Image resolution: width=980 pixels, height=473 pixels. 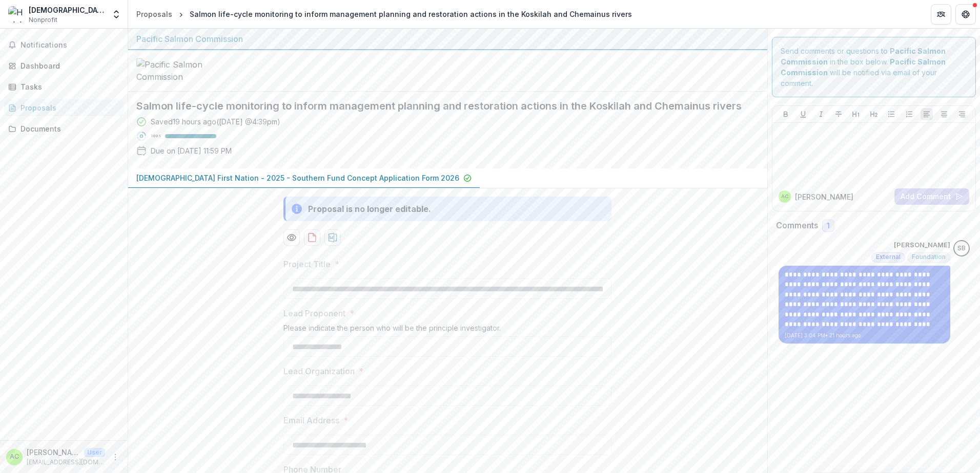 What do you see at coordinates (856, 114) in the screenshot?
I see `button: Heading 1` at bounding box center [856, 114].